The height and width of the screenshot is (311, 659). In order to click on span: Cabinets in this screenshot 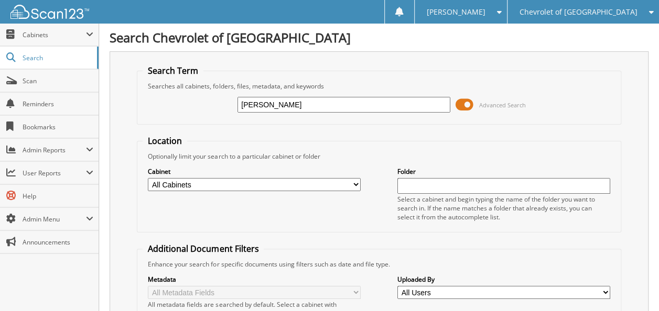, I will do `click(54, 35)`.